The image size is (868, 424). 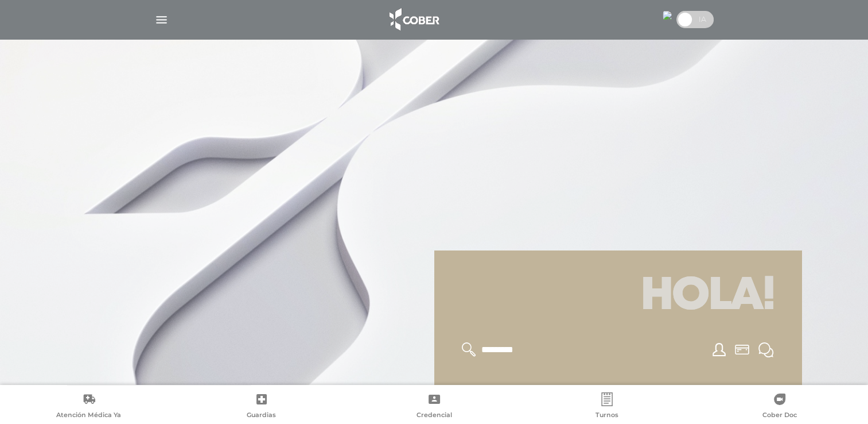 I want to click on img: Cober_menu-lines-white.svg, so click(x=161, y=19).